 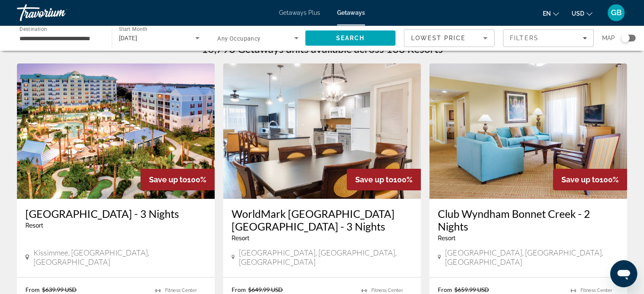 What do you see at coordinates (608, 38) in the screenshot?
I see `span: Map` at bounding box center [608, 38].